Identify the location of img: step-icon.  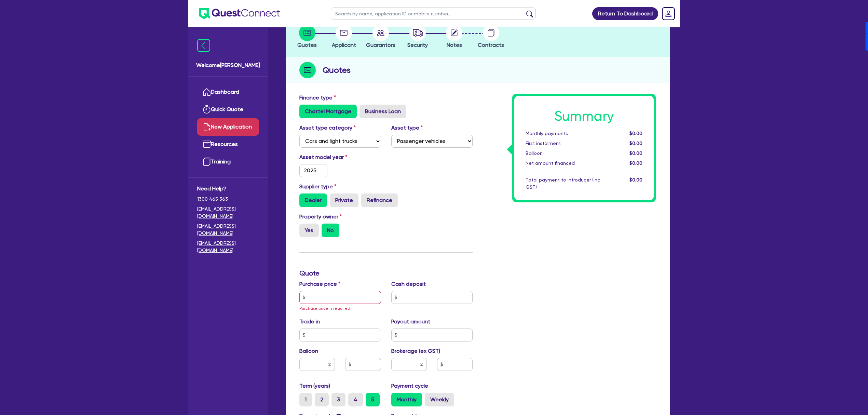
(308, 70).